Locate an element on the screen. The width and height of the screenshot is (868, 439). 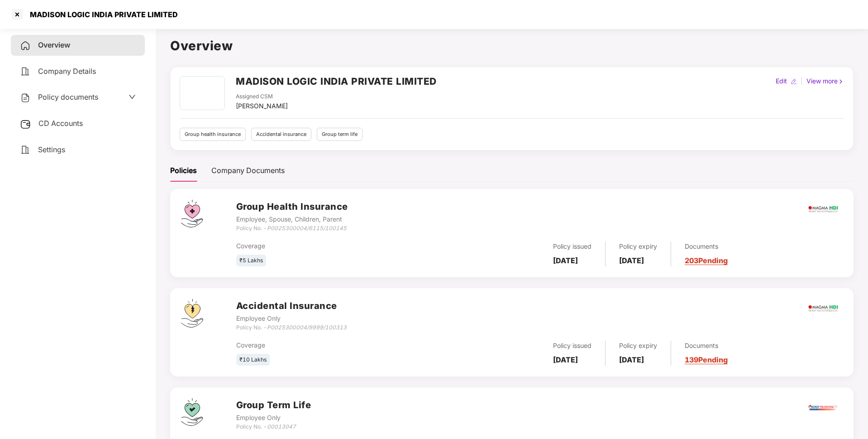
span: Policy documents is located at coordinates (68, 97).